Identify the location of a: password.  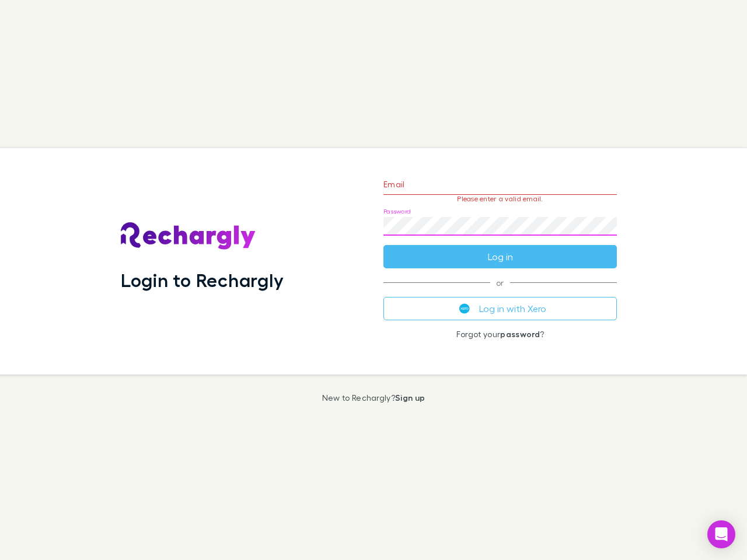
(520, 334).